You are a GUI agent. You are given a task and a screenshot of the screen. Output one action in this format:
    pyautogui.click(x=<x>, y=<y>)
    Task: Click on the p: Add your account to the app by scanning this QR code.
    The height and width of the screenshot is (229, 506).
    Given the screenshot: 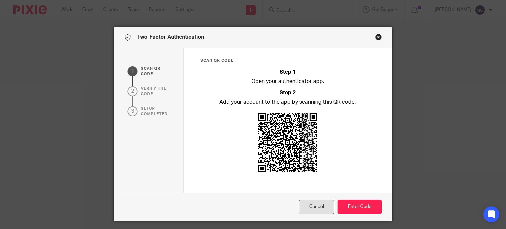 What is the action you would take?
    pyautogui.click(x=288, y=102)
    